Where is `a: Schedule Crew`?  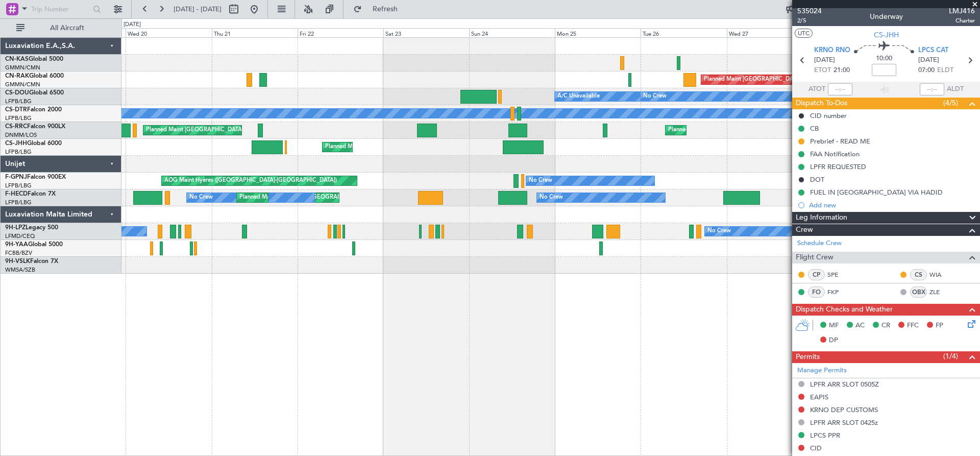 a: Schedule Crew is located at coordinates (819, 243).